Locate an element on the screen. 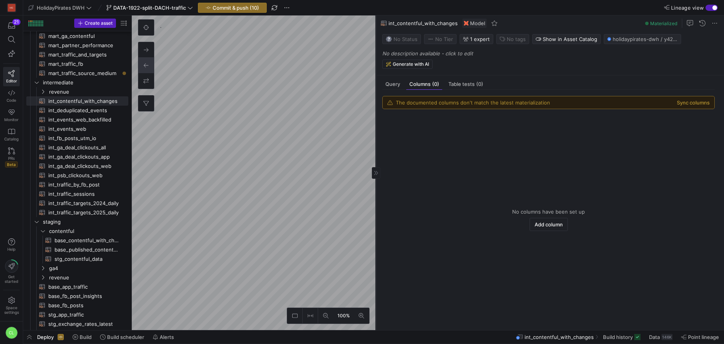 This screenshot has width=724, height=344. a: int_traffic_targets_2025_daily​​​​​​​​​​ is located at coordinates (77, 212).